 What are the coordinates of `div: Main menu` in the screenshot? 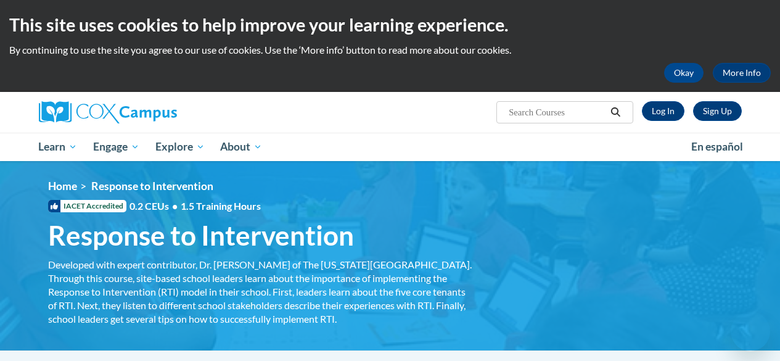 It's located at (390, 147).